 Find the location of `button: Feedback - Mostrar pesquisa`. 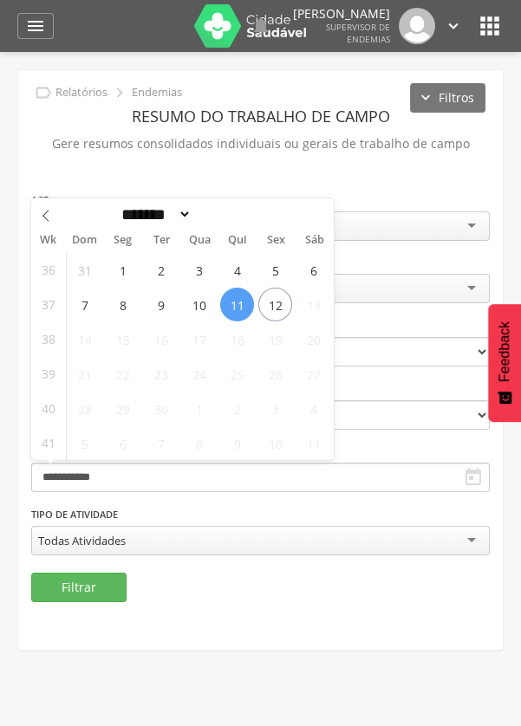

button: Feedback - Mostrar pesquisa is located at coordinates (504, 363).